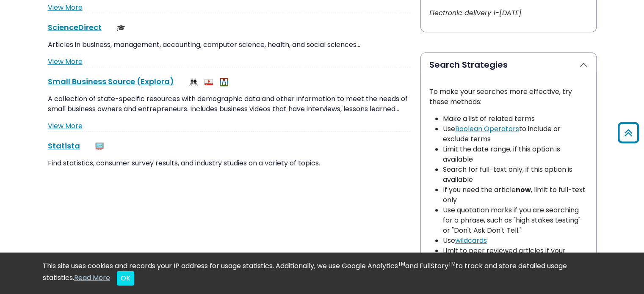  Describe the element at coordinates (515, 119) in the screenshot. I see `li: Make a list of related terms` at that location.